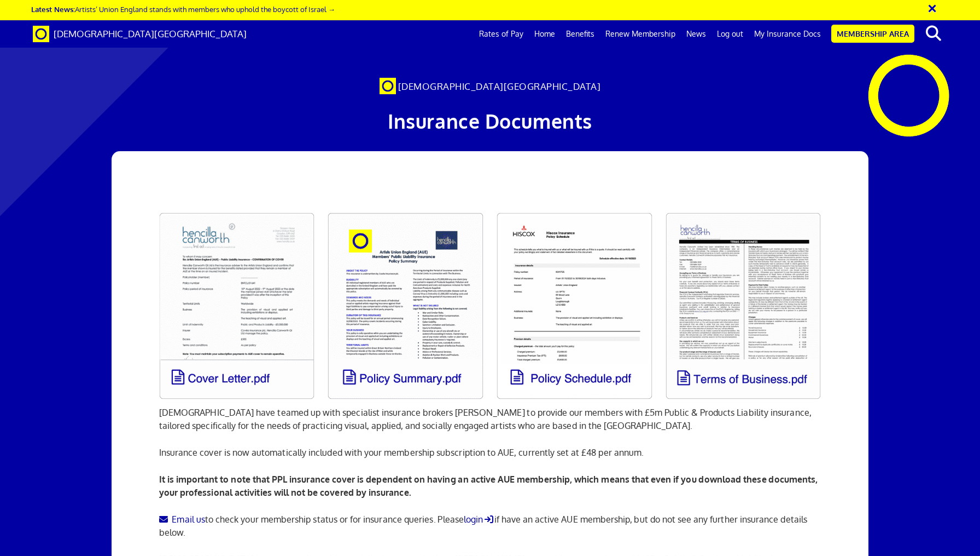 Image resolution: width=980 pixels, height=556 pixels. Describe the element at coordinates (489, 486) in the screenshot. I see `b: It is important to note that PPL insurance cover is dependent on having an active AUE membership,...` at that location.